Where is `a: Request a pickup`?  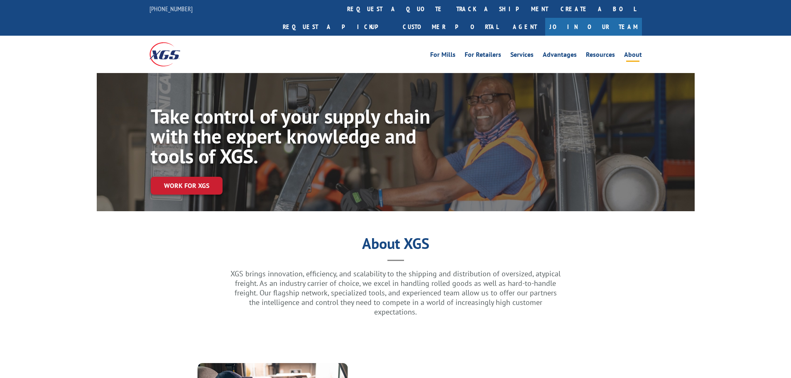 a: Request a pickup is located at coordinates (336, 27).